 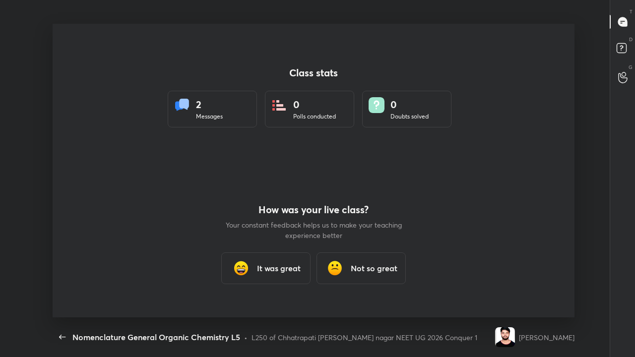 What do you see at coordinates (313, 230) in the screenshot?
I see `p: Your constant feedback helps us to make your teaching experience better` at bounding box center [313, 230].